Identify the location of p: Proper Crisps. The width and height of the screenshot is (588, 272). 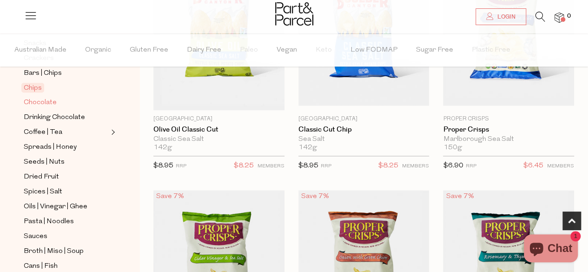
(508, 119).